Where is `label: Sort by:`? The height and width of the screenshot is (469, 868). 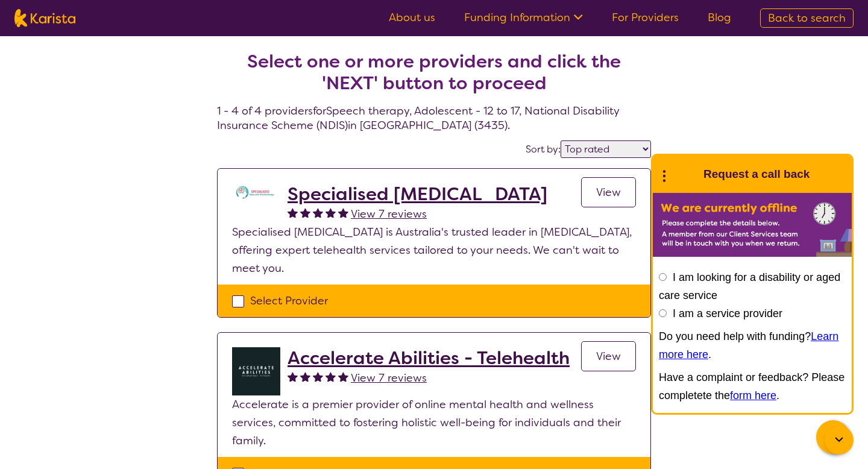 label: Sort by: is located at coordinates (543, 149).